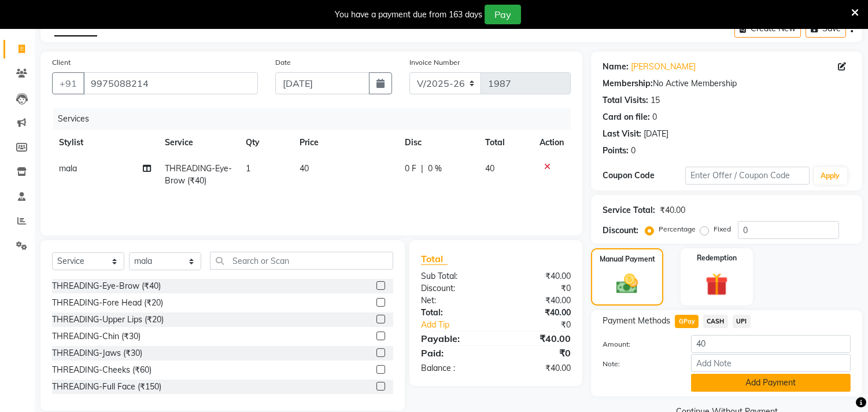 This screenshot has width=868, height=412. I want to click on span: CASH, so click(715, 321).